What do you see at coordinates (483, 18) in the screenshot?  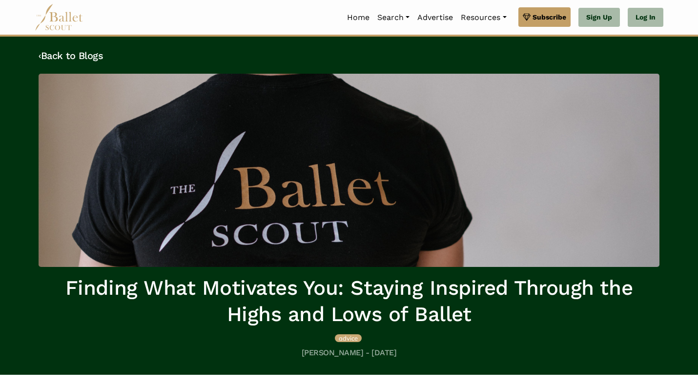 I see `a: Resources` at bounding box center [483, 18].